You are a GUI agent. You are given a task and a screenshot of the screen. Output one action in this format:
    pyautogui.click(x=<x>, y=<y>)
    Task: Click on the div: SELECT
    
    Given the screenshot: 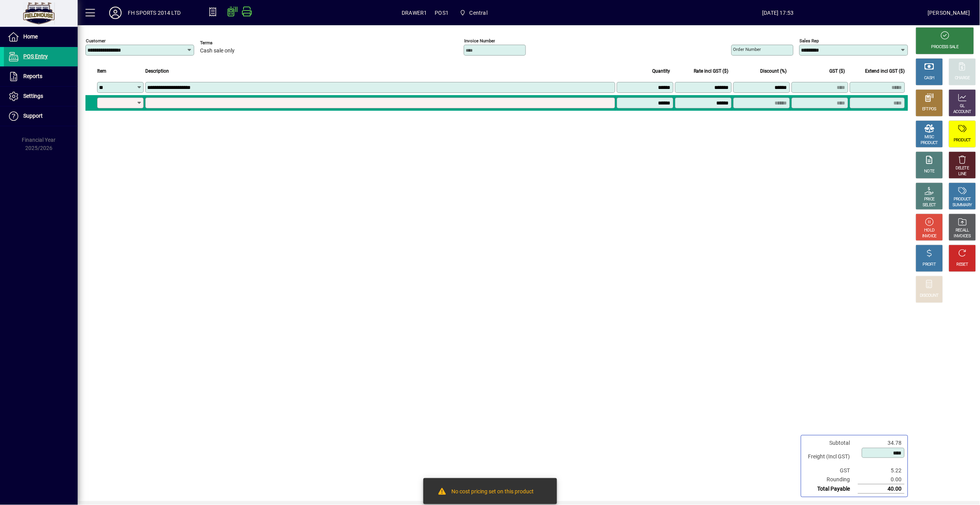 What is the action you would take?
    pyautogui.click(x=929, y=205)
    